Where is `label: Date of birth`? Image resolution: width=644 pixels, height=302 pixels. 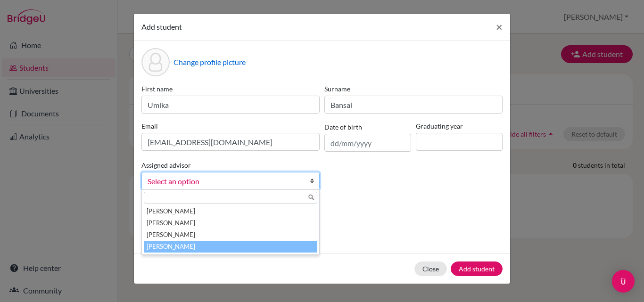
label: Date of birth is located at coordinates (344, 127).